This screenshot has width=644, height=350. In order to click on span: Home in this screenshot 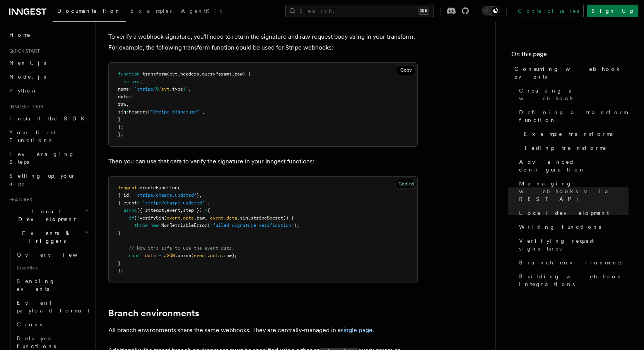, I will do `click(20, 35)`.